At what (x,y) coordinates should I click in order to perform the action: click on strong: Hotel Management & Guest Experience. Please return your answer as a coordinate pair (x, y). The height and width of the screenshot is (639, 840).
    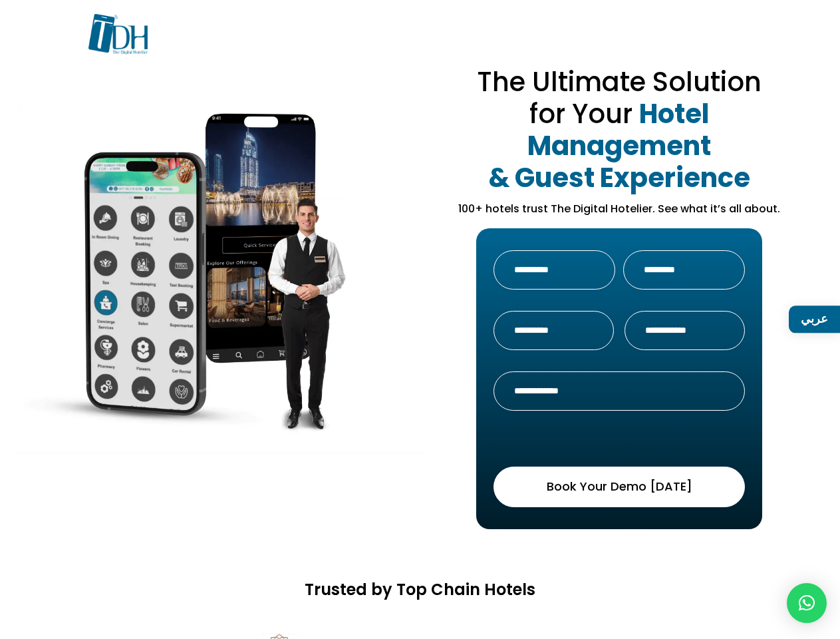
    Looking at the image, I should click on (619, 146).